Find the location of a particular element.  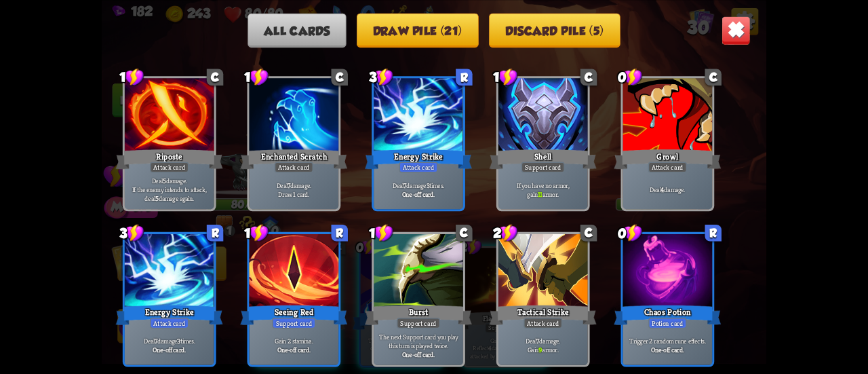

p: Deal damage. Gain armor. is located at coordinates (543, 345).